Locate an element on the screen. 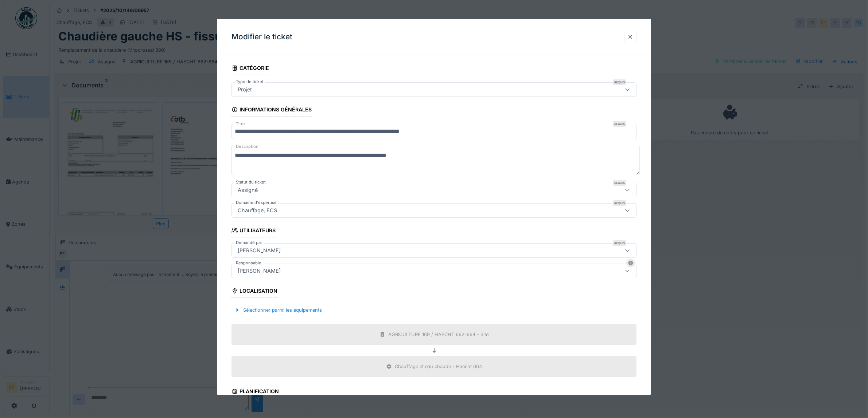 The image size is (868, 418). label: Description is located at coordinates (247, 146).